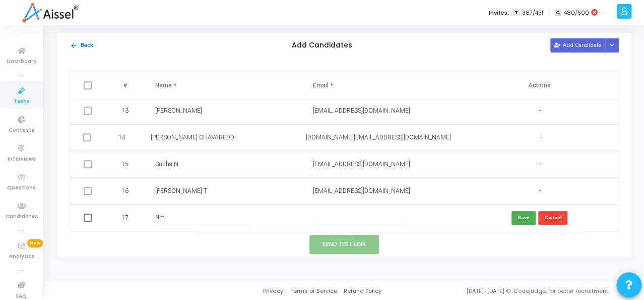 The height and width of the screenshot is (300, 644). Describe the element at coordinates (516, 13) in the screenshot. I see `span: T` at that location.